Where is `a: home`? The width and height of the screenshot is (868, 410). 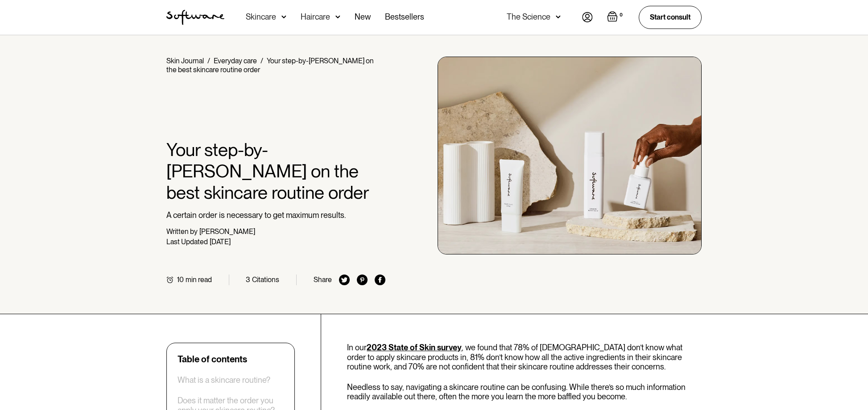
a: home is located at coordinates (196, 17).